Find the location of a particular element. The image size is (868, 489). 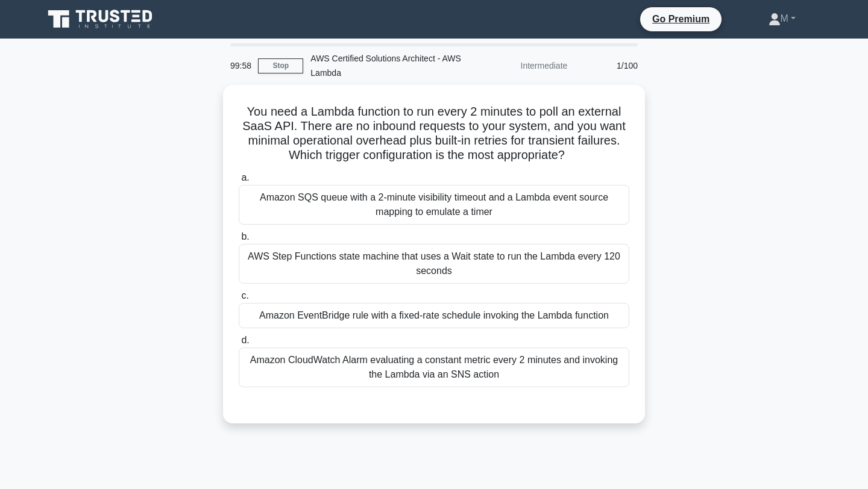

span: b. is located at coordinates (245, 236).